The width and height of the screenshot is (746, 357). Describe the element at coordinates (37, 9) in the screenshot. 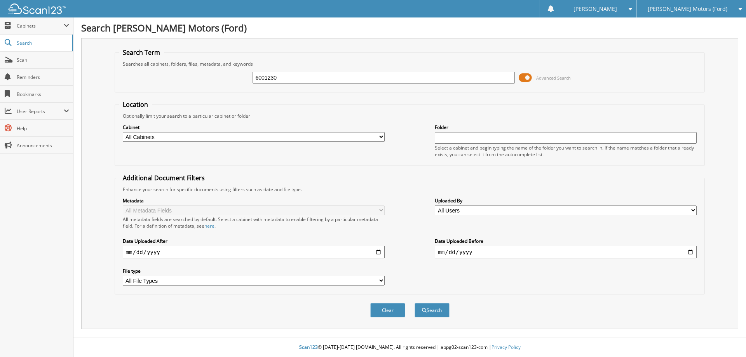

I see `img: scan123-logo-white.svg` at that location.